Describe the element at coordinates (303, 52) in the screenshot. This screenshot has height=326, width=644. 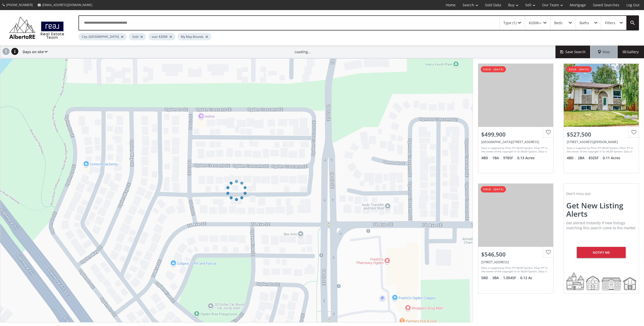
I see `div: Loading...` at that location.